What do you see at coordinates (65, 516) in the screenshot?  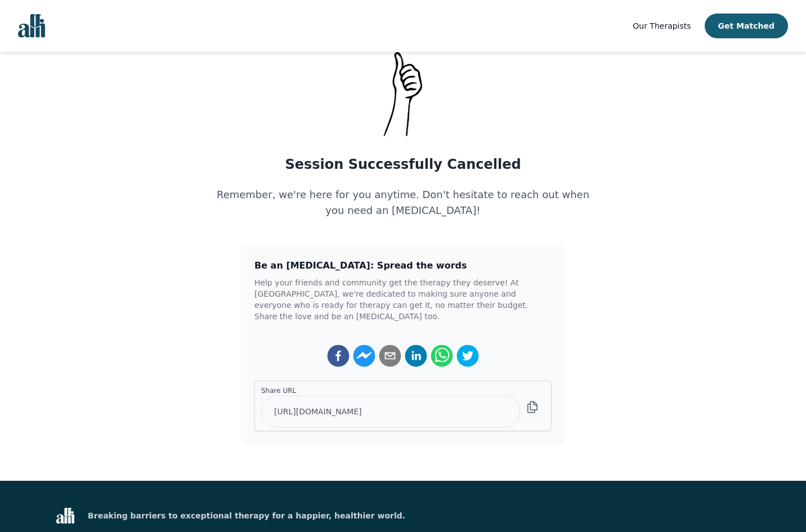 I see `img: Alli Therapy` at bounding box center [65, 516].